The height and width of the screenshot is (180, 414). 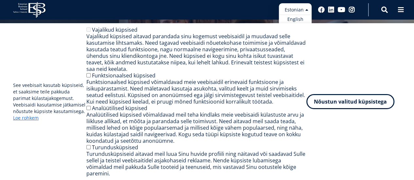 What do you see at coordinates (50, 102) in the screenshot?
I see `p: See veebisait kasutab küpsiseid, et saaksime teile pakkuda parimat külastajakogemust. Veebisaidi ...` at bounding box center [50, 102].